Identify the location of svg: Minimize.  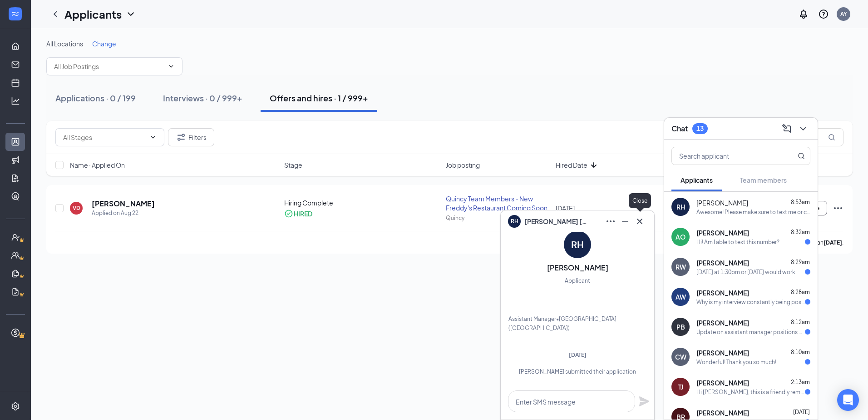
(625, 221).